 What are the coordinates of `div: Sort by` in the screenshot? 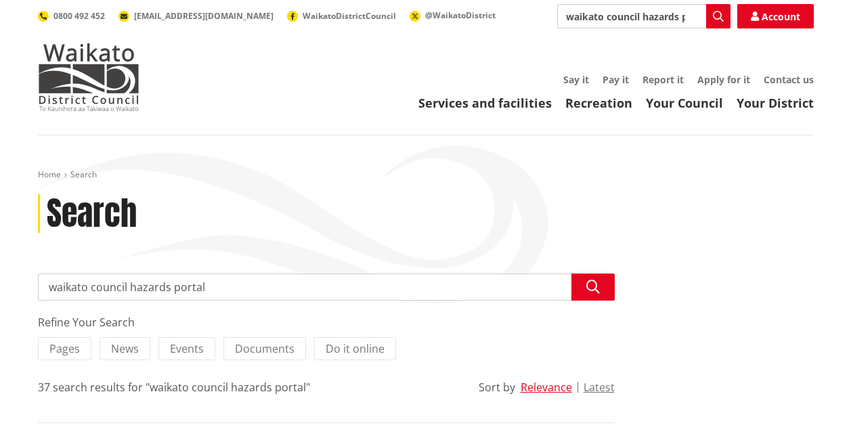 It's located at (497, 387).